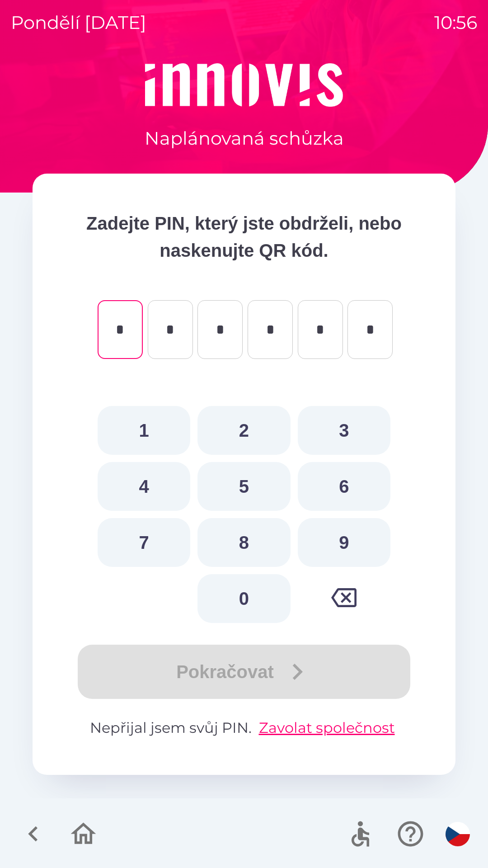 This screenshot has width=488, height=868. I want to click on p: Zadejte PIN, který jste obdrželi, nebo naskenujte QR kód., so click(244, 237).